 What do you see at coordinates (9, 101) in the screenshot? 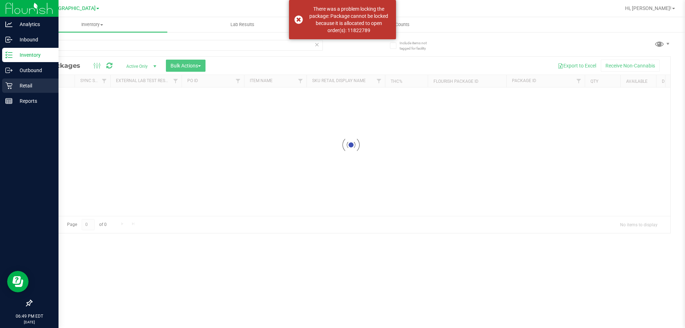
I see `inline-svg: Reports` at bounding box center [9, 101].